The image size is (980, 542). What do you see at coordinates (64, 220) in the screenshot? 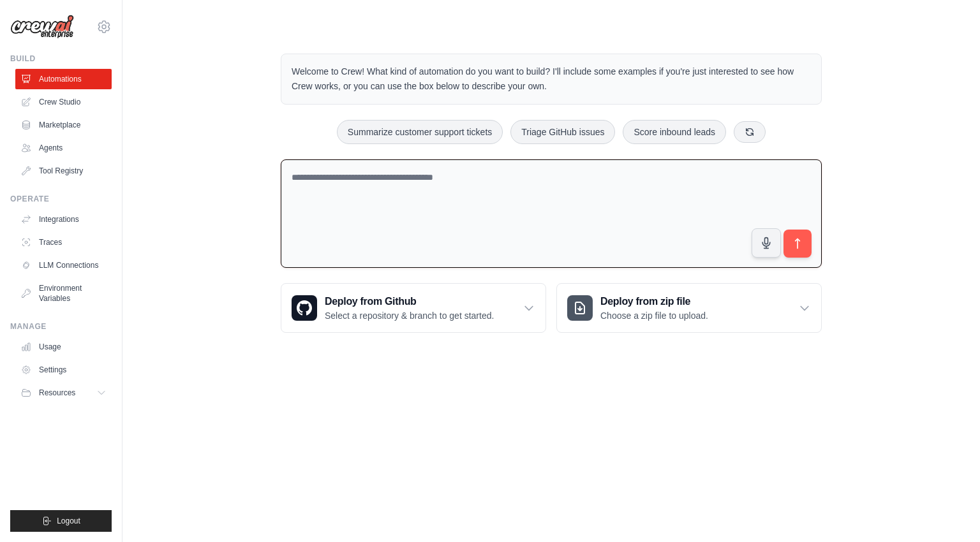
I see `a: Integrations` at bounding box center [64, 220].